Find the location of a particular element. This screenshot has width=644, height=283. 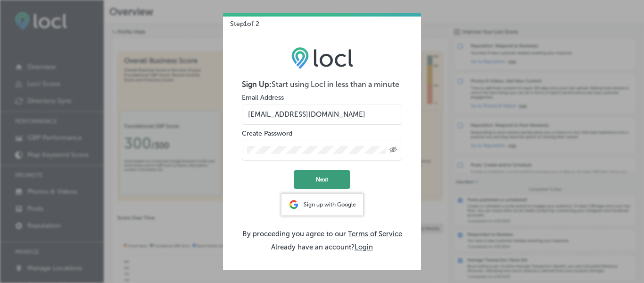

a: Terms of Service is located at coordinates (375, 234).